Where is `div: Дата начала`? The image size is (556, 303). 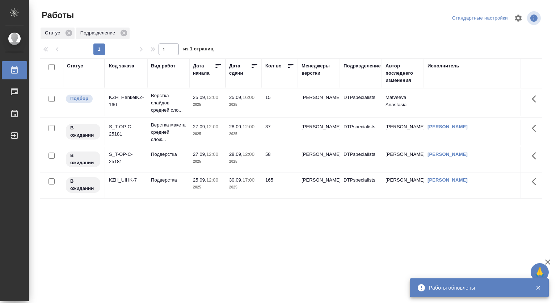 div: Дата начала is located at coordinates (204, 70).